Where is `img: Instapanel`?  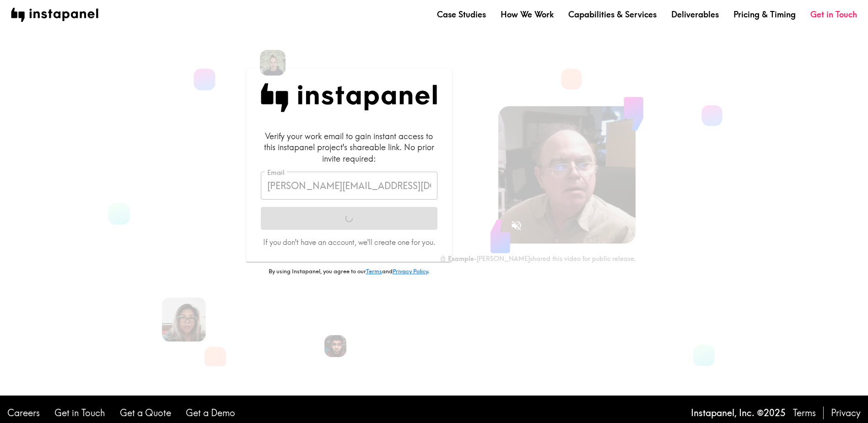
img: Instapanel is located at coordinates (349, 97).